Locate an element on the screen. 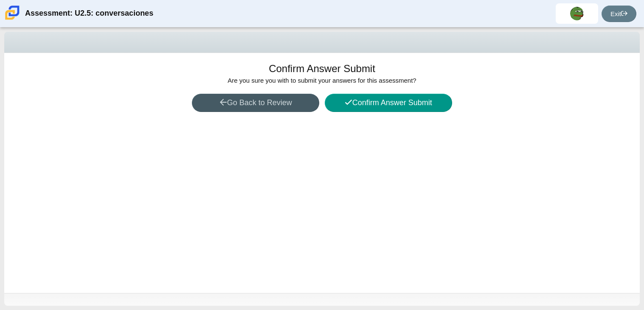 The height and width of the screenshot is (310, 644). button: Confirm Answer Submit is located at coordinates (388, 103).